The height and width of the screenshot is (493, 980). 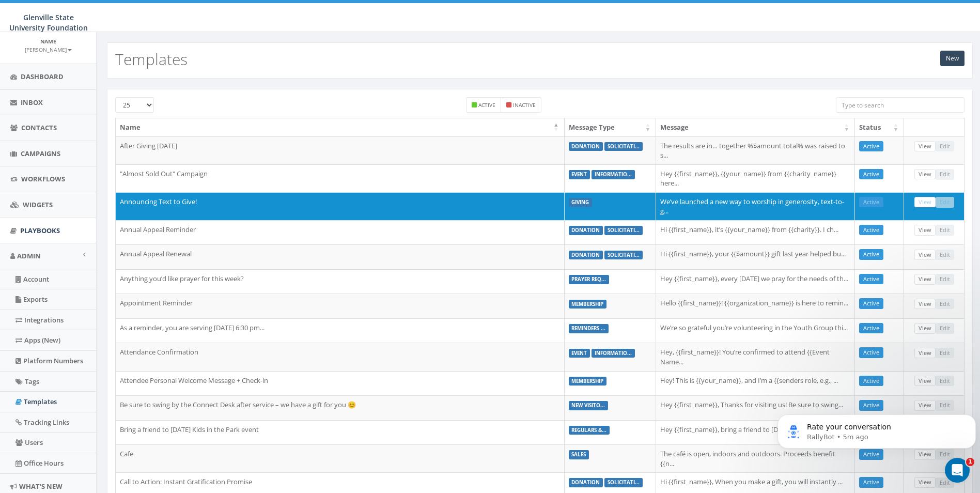 What do you see at coordinates (486, 105) in the screenshot?
I see `small: Active` at bounding box center [486, 105].